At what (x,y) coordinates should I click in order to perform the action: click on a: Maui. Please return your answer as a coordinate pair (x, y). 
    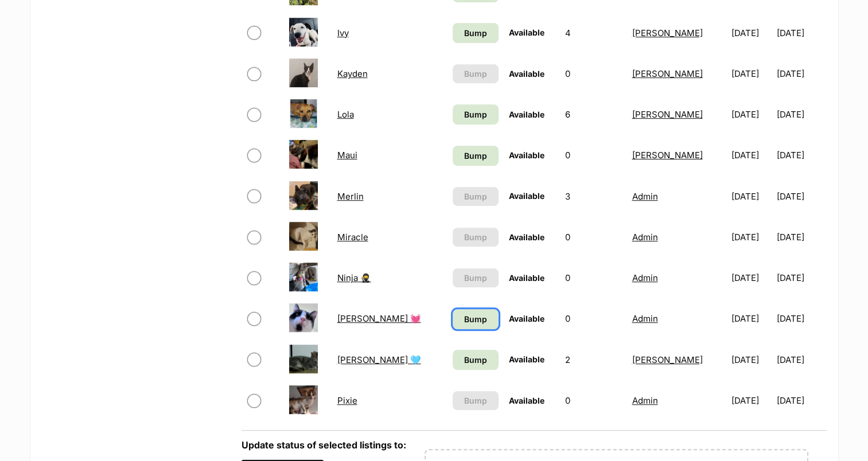
    Looking at the image, I should click on (347, 155).